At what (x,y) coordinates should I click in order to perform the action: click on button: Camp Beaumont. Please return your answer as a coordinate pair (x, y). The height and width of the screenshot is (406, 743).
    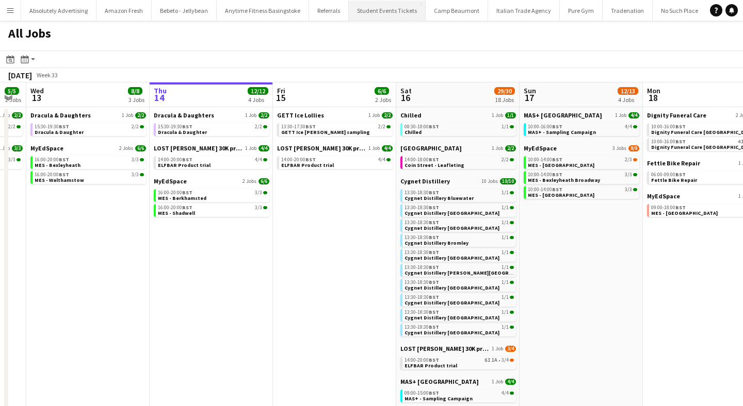
    Looking at the image, I should click on (456, 10).